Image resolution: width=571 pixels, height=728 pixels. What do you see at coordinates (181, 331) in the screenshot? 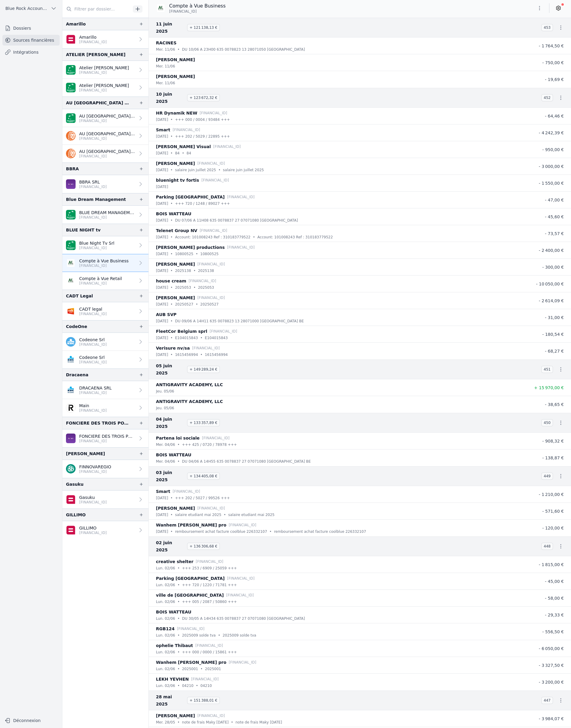
I see `p: FleetCor Belgium sprl` at bounding box center [181, 331].